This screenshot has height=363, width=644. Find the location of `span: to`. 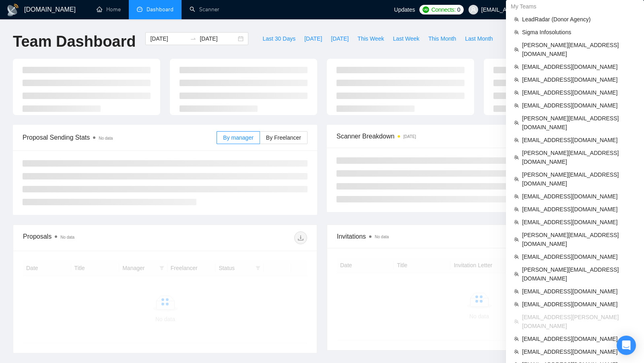

span: to is located at coordinates (193, 39).